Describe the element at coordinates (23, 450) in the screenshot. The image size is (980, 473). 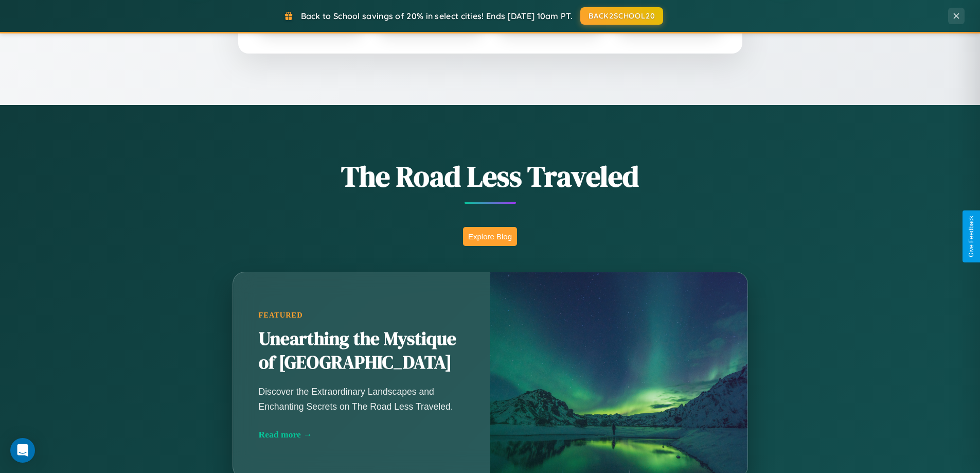
I see `div: Open Intercom Messenger` at that location.